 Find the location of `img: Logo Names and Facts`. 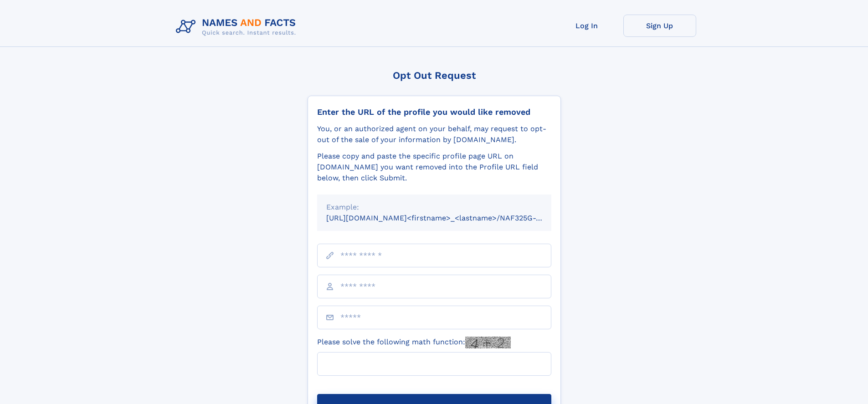

img: Logo Names and Facts is located at coordinates (238, 27).